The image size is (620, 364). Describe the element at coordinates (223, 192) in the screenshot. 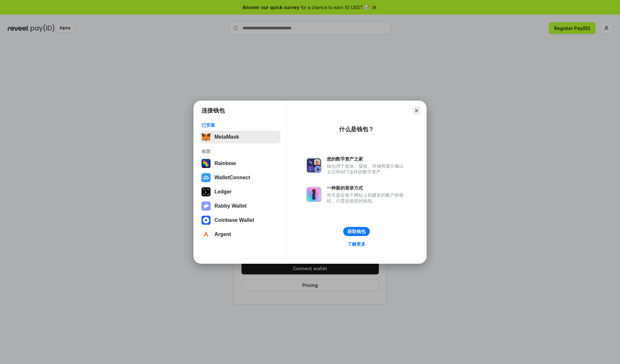

I see `div: Ledger` at that location.